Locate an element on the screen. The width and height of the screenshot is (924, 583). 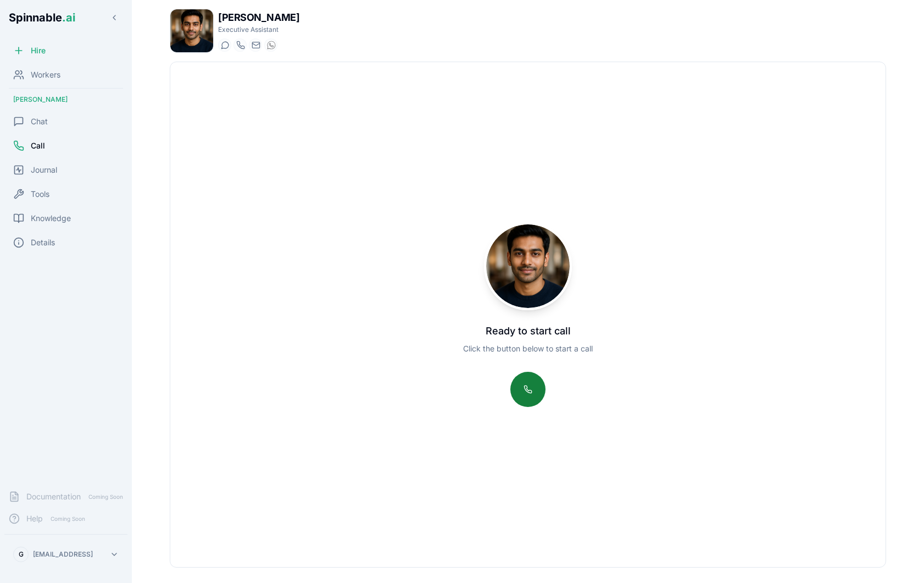
span: Documentation is located at coordinates (53, 497).